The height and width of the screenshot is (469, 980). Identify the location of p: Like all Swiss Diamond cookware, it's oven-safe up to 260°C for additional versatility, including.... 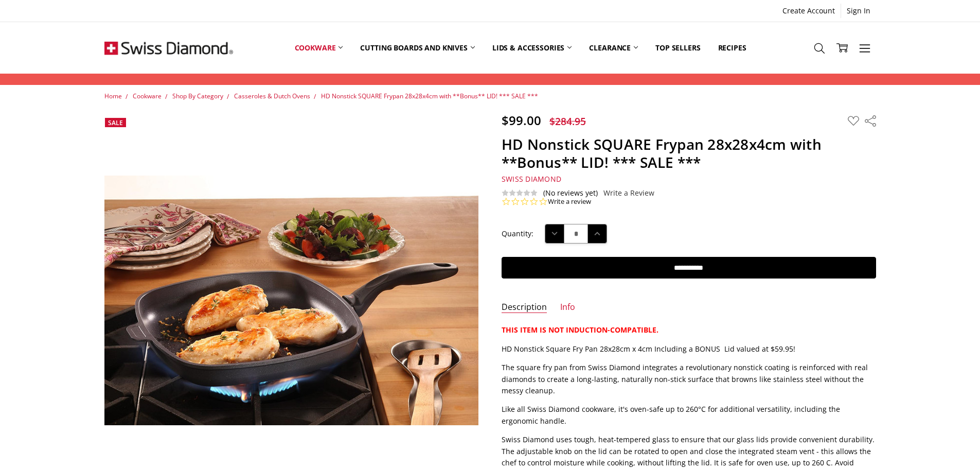
(689, 414).